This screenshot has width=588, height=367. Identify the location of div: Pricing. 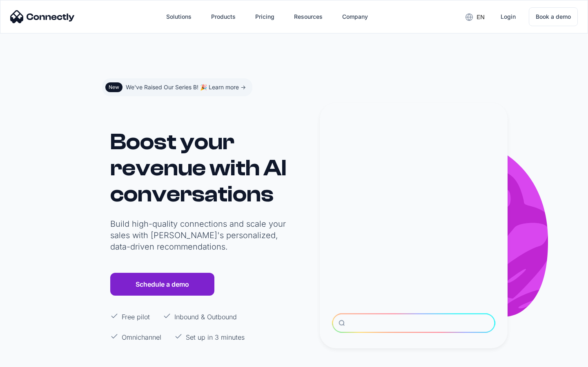
(265, 16).